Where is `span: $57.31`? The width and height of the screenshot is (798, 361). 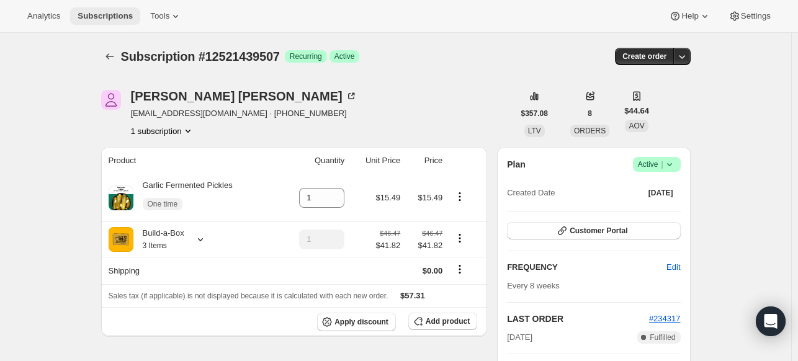
span: $57.31 is located at coordinates (413, 296).